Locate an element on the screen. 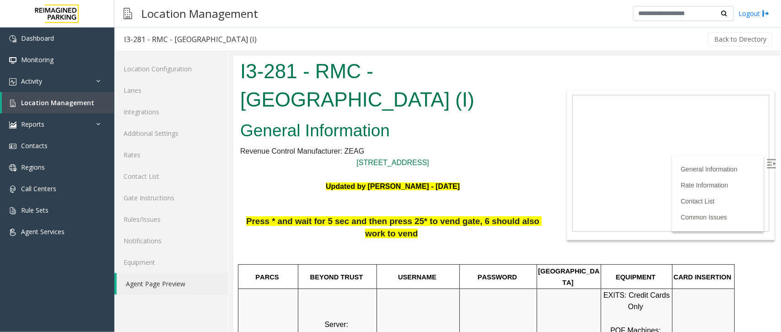 The image size is (781, 332). a: Equipment is located at coordinates (171, 262).